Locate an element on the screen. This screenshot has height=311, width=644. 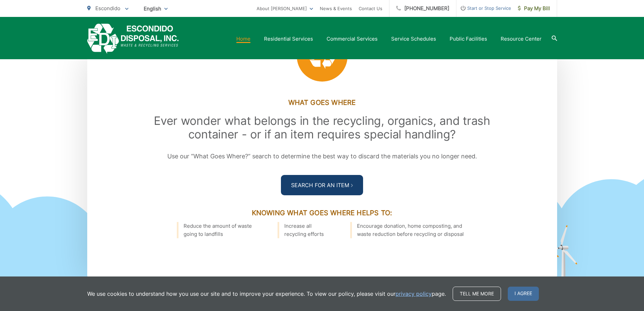
a: Resource Center is located at coordinates (521, 39).